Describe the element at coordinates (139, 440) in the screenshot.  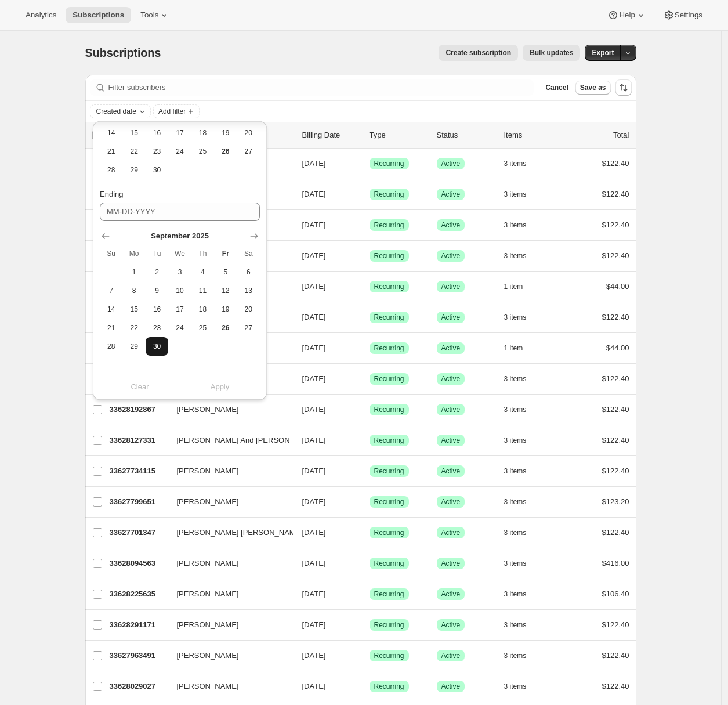
I see `p: 33628127331` at that location.